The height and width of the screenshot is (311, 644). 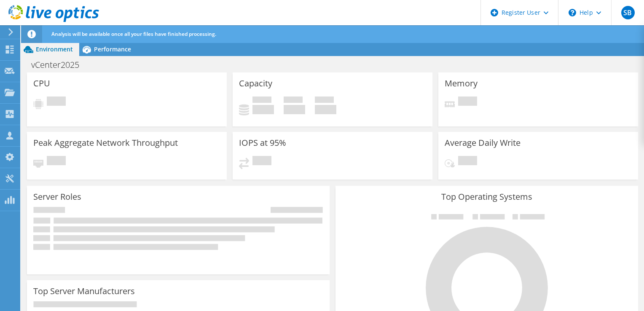 I want to click on h3: CPU, so click(x=42, y=84).